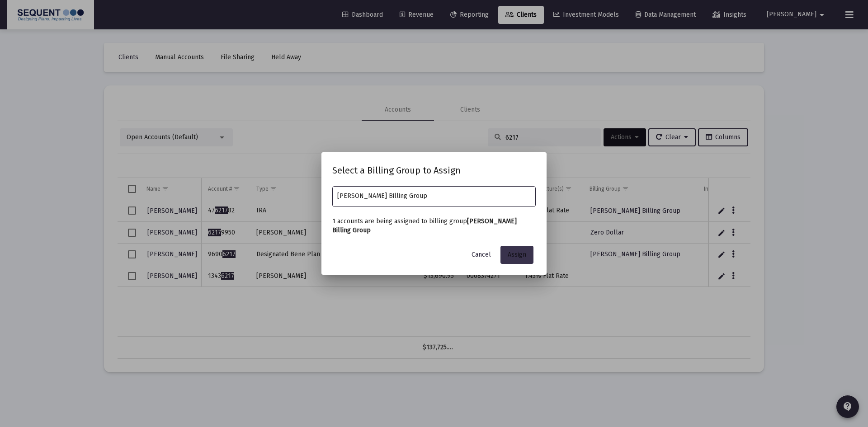 This screenshot has height=427, width=868. Describe the element at coordinates (434, 170) in the screenshot. I see `h2: Select a Billing Group to Assign` at that location.